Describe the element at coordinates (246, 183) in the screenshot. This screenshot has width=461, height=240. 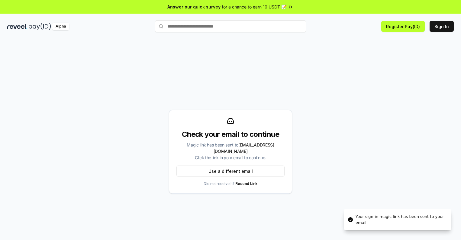
I see `a: Resend Link` at that location.